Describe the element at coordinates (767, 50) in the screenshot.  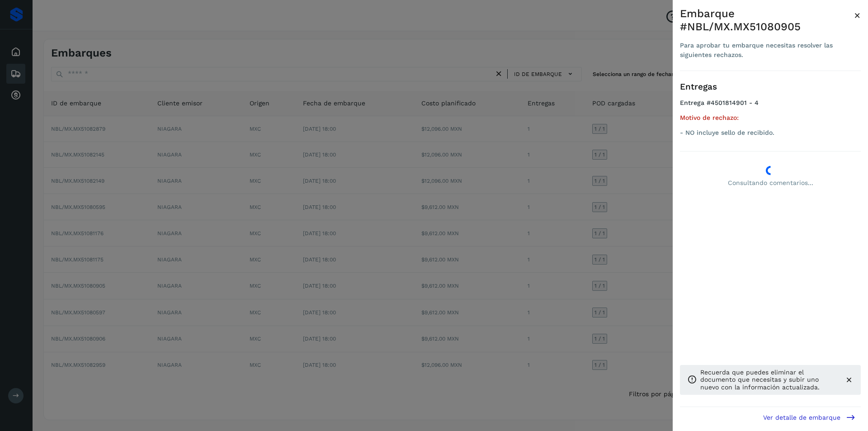
I see `div: Para aprobar tu embarque necesitas resolver las siguientes rechazos.` at that location.